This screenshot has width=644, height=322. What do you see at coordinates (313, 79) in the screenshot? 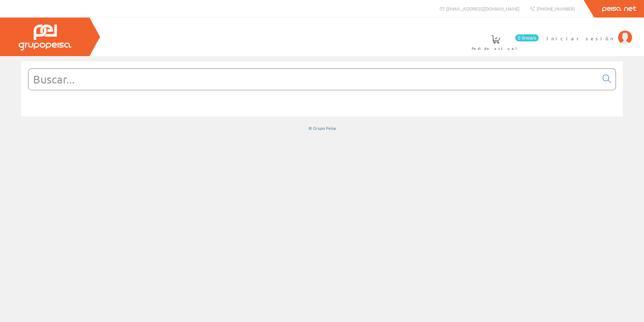
I see `input: Buscar...` at bounding box center [313, 79].